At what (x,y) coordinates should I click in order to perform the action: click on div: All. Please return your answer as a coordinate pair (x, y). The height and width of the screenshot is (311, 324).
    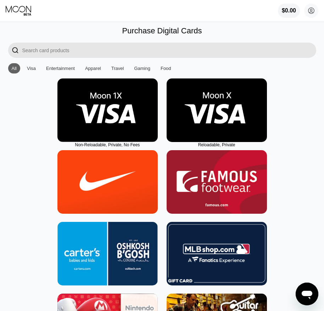
    Looking at the image, I should click on (14, 68).